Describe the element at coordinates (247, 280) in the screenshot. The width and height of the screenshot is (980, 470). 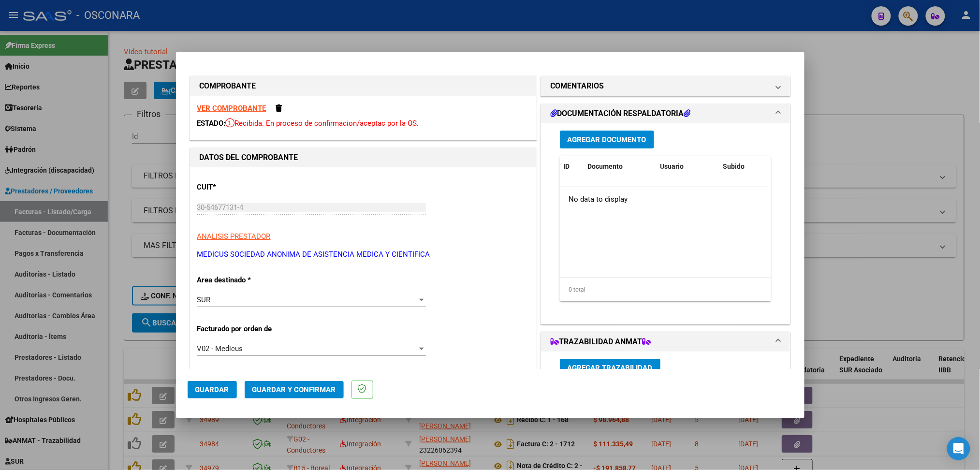
I see `p: Area destinado *` at that location.